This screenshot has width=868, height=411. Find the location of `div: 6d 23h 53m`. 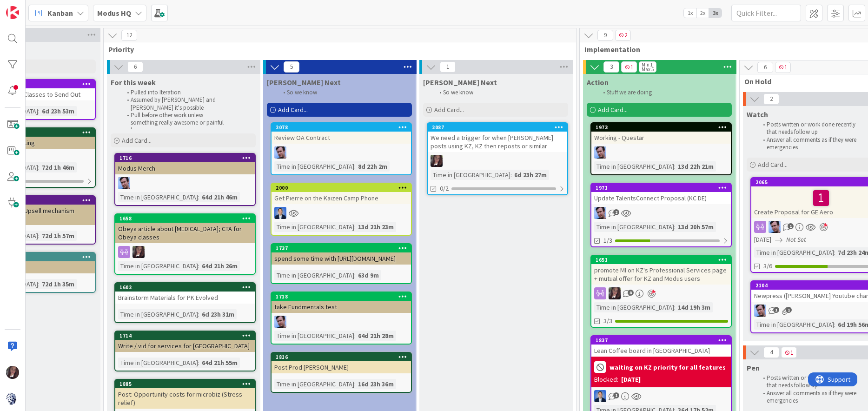

div: 6d 23h 53m is located at coordinates (58, 111).